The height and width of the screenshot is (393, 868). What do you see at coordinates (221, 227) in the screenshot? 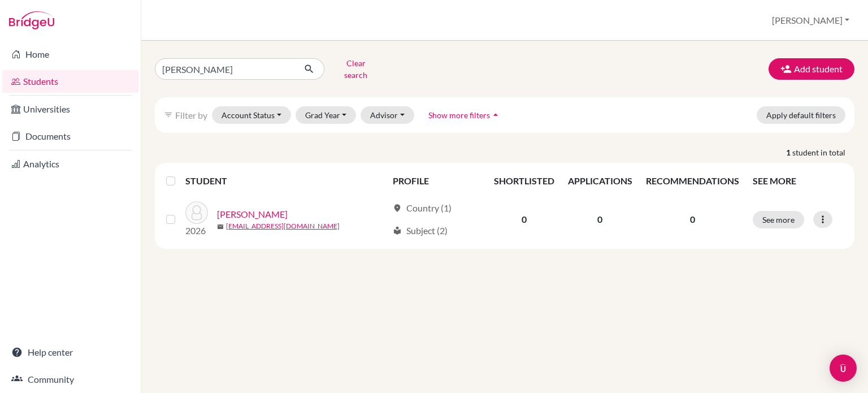
I see `span: mail` at bounding box center [221, 227].